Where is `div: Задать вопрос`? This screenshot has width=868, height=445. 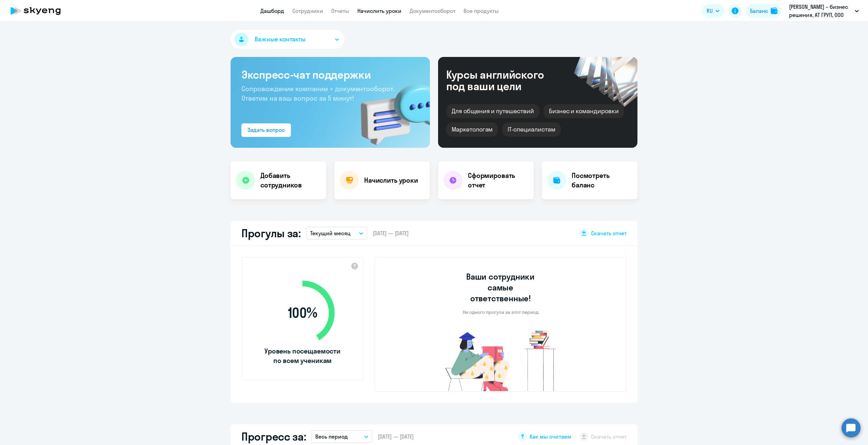
div: Задать вопрос is located at coordinates (266, 130).